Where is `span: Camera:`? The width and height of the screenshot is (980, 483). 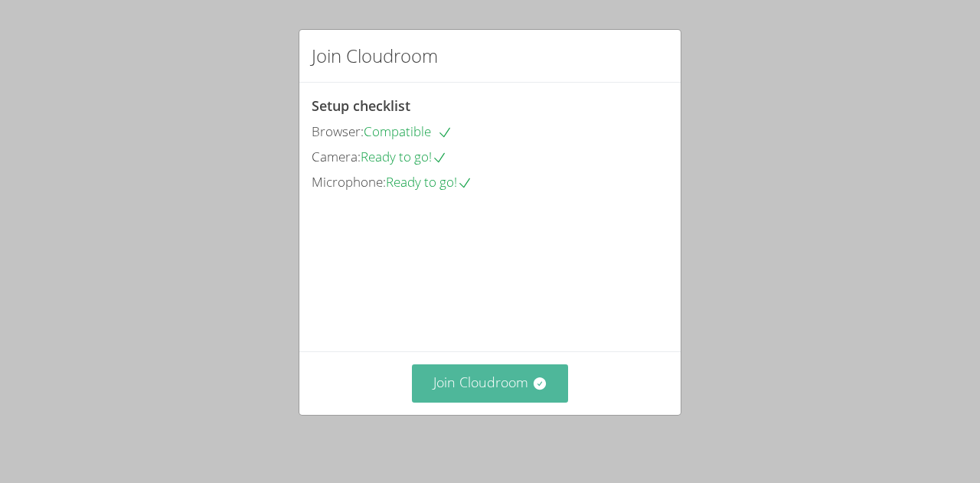
span: Camera: is located at coordinates (336, 156).